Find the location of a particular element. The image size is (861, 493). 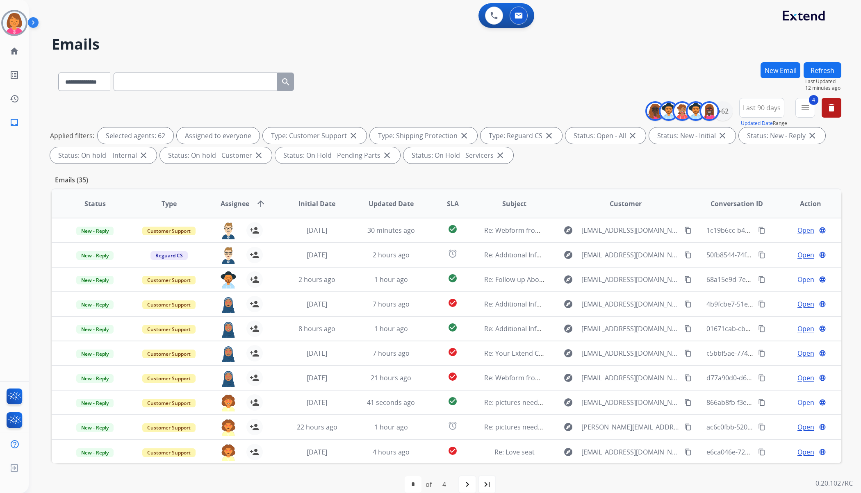

th: Action is located at coordinates (804, 204).